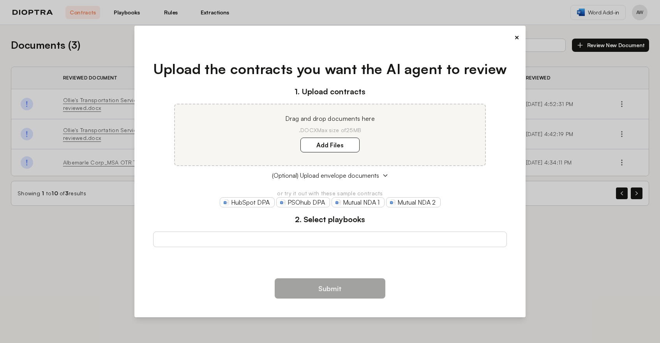 This screenshot has width=660, height=343. What do you see at coordinates (325, 175) in the screenshot?
I see `span: (Optional) Upload envelope documents` at bounding box center [325, 175].